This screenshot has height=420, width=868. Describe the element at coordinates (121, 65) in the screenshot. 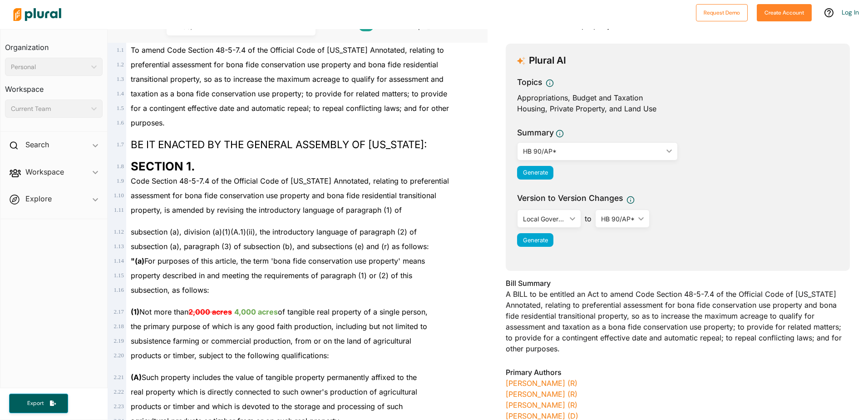

I see `span: 1 . 2` at that location.